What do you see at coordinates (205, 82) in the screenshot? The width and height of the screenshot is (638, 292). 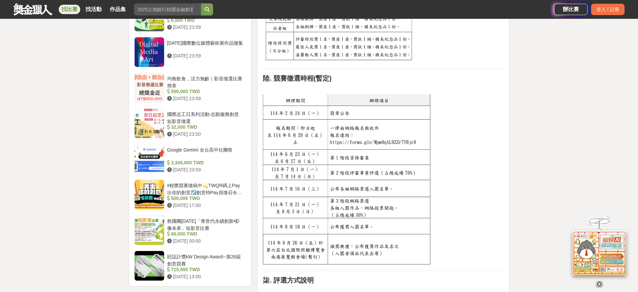 I see `div: 均衡飲食，活力無齡｜影音徵選比賽簡章` at bounding box center [205, 82].